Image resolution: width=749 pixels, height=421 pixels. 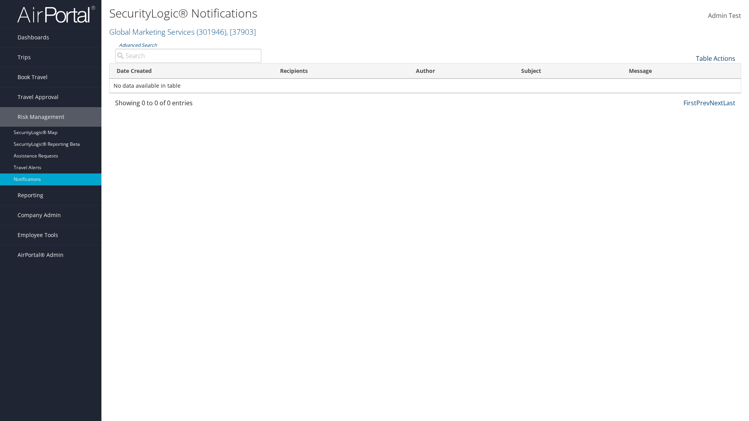 I want to click on a: Admin Test, so click(x=724, y=16).